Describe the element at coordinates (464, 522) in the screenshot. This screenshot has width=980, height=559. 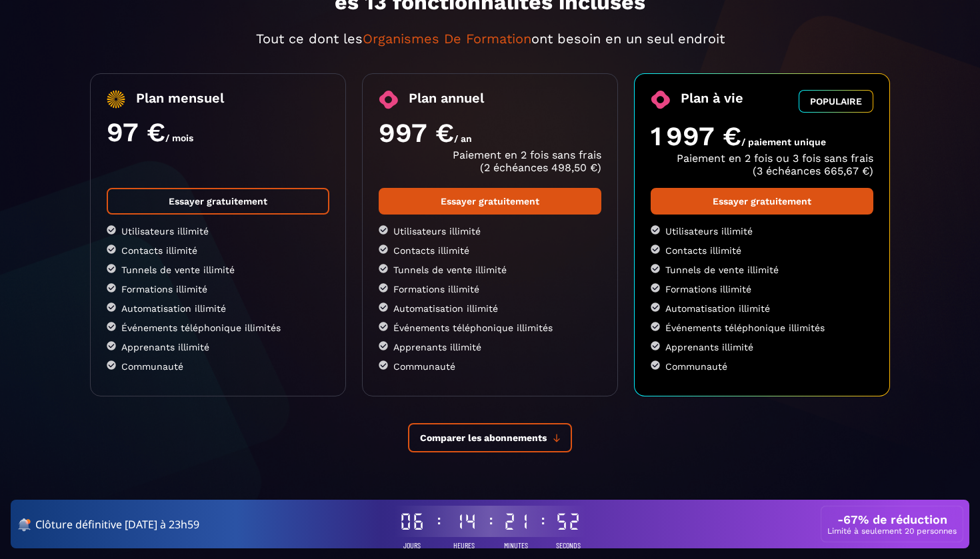
I see `div: 14` at that location.